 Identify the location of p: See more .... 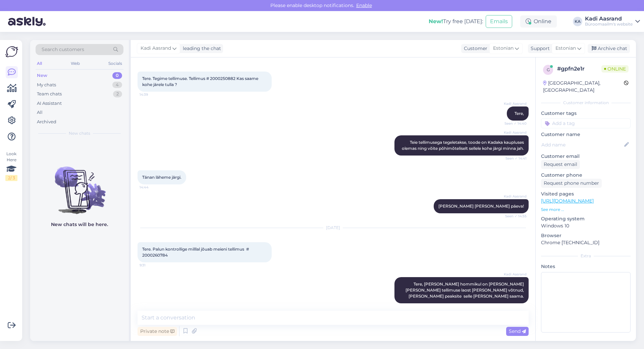
(586, 209).